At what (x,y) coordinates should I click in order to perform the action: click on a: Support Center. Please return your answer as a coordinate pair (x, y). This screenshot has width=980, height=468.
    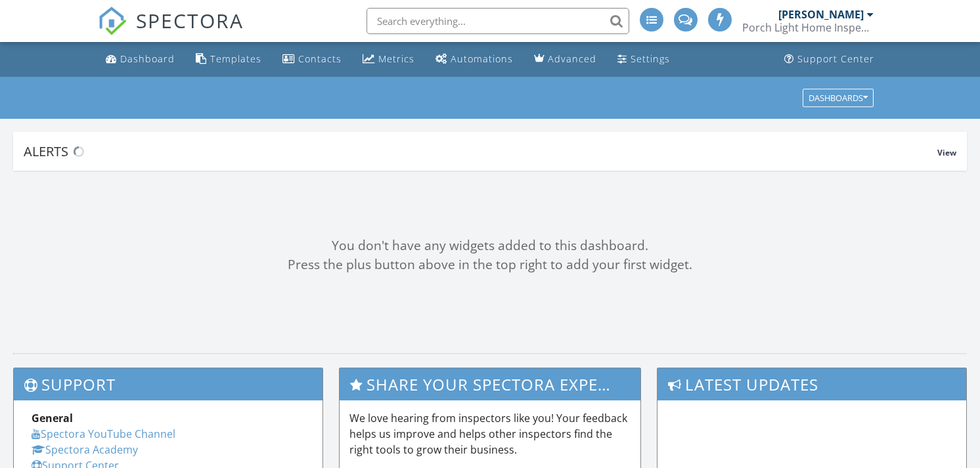
    Looking at the image, I should click on (829, 59).